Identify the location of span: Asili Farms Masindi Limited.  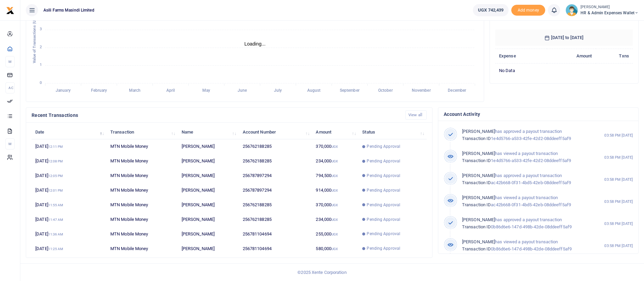
(69, 10).